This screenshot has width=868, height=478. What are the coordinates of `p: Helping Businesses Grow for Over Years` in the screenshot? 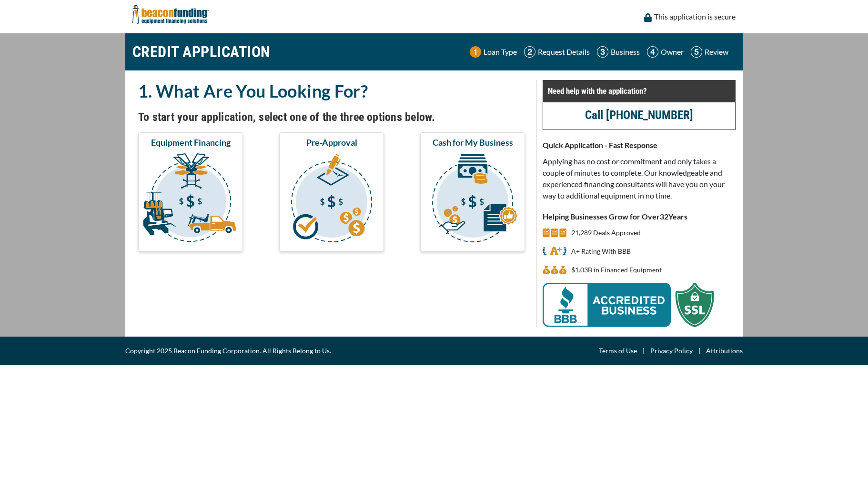 It's located at (639, 217).